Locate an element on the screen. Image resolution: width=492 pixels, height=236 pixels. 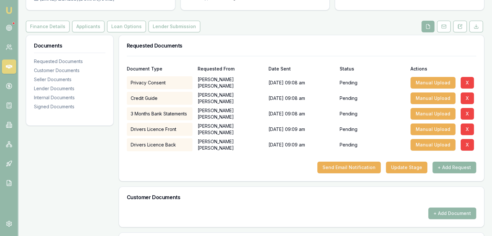
button: Loan Options is located at coordinates (127, 27).